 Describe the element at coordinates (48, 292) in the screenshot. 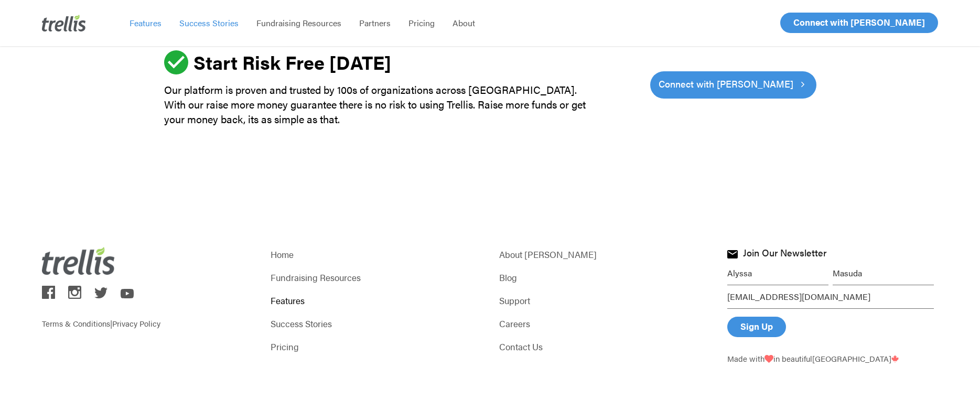

I see `img: trellis on facebook` at that location.